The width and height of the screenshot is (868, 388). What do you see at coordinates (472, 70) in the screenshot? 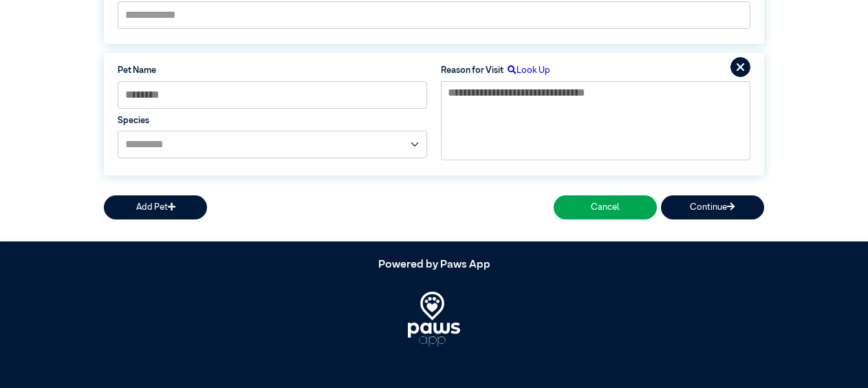
I see `label: Reason for Visit` at bounding box center [472, 70].